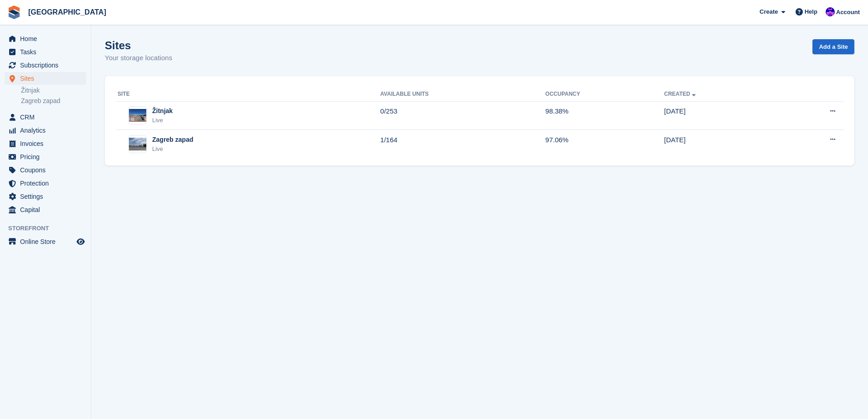  I want to click on span: Account, so click(848, 12).